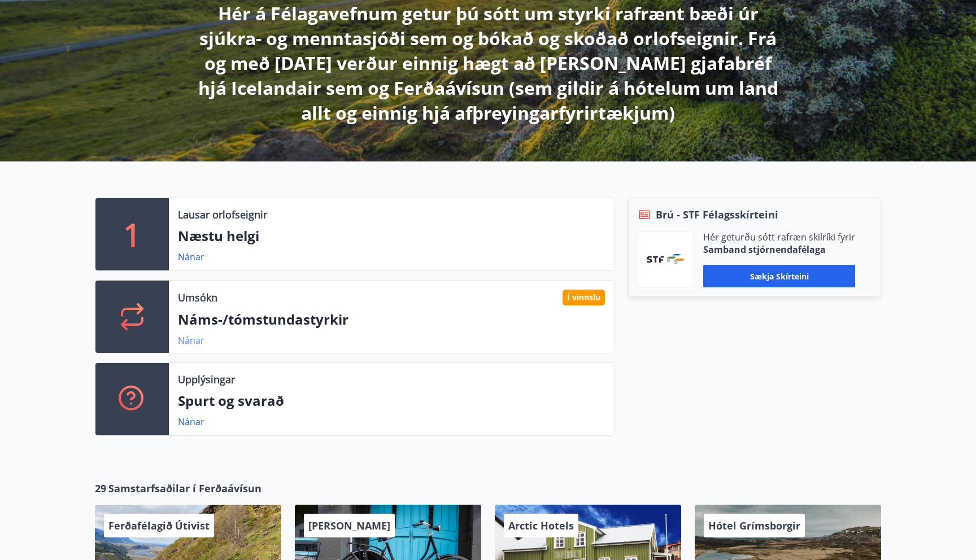  What do you see at coordinates (779, 249) in the screenshot?
I see `p: Samband stjórnendafélaga` at bounding box center [779, 249].